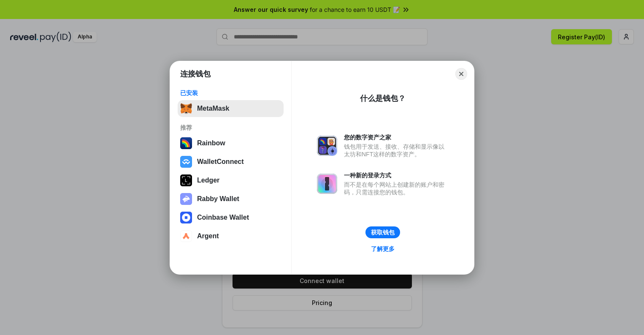  I want to click on button: WalletConnect, so click(230, 162).